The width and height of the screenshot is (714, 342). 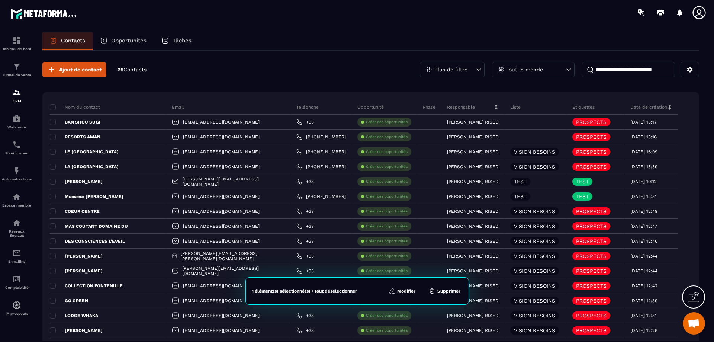 What do you see at coordinates (17, 282) in the screenshot?
I see `a: accountantaccountantComptabilité` at bounding box center [17, 282].